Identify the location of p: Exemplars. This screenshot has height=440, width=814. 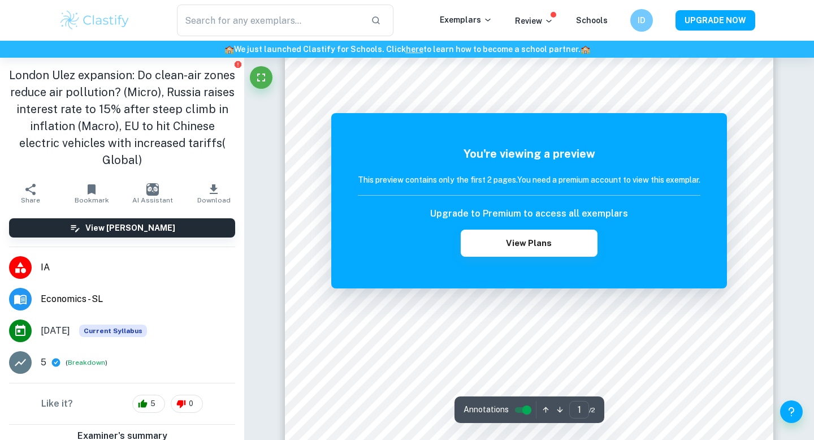
(466, 20).